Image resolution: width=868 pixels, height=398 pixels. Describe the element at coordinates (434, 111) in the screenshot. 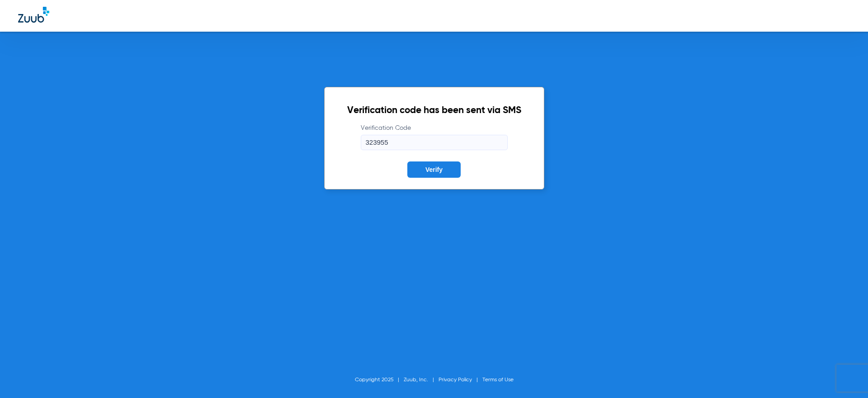

I see `h2: Verification code has been sent via SMS` at that location.